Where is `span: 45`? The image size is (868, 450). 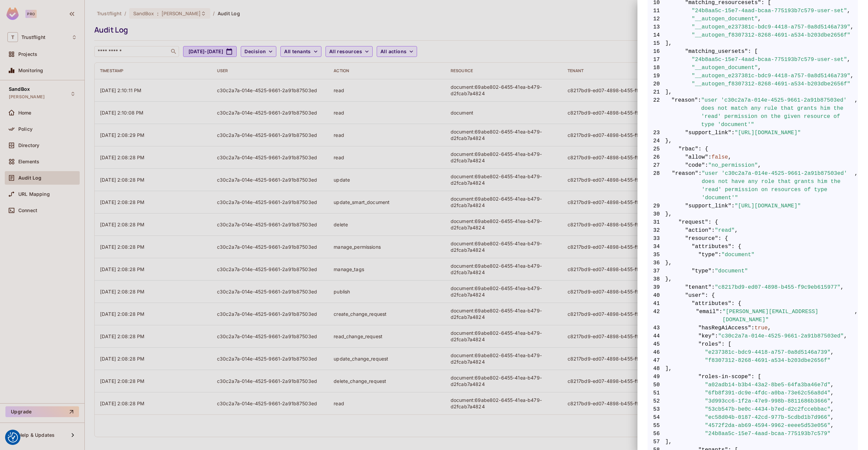
span: 45 is located at coordinates (656, 345).